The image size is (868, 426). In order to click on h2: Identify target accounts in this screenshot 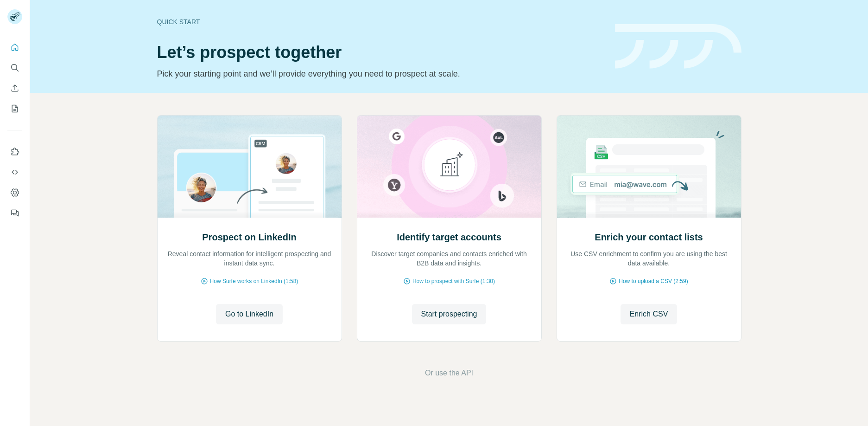, I will do `click(449, 237)`.